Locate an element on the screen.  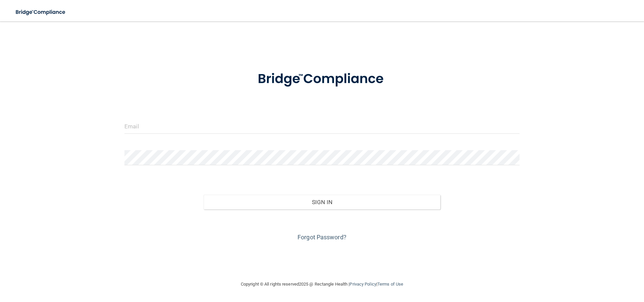
a: Privacy Policy is located at coordinates (363, 284).